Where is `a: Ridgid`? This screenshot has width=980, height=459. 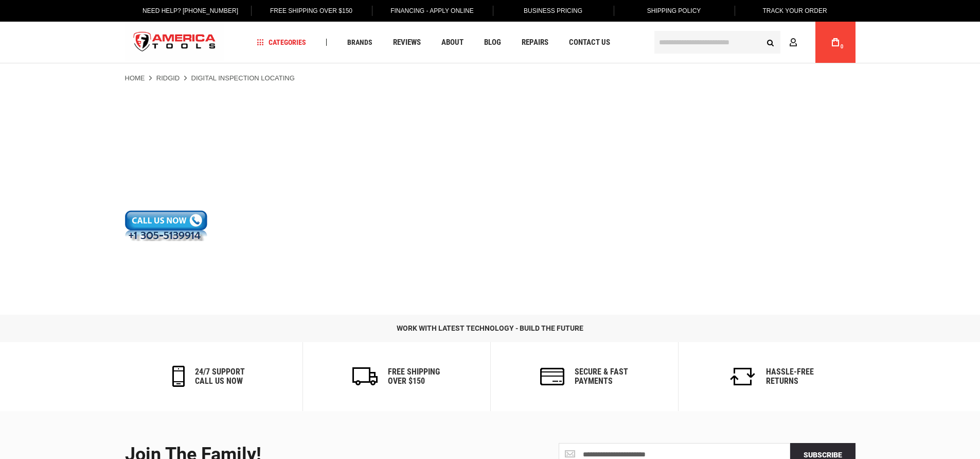 a: Ridgid is located at coordinates (168, 78).